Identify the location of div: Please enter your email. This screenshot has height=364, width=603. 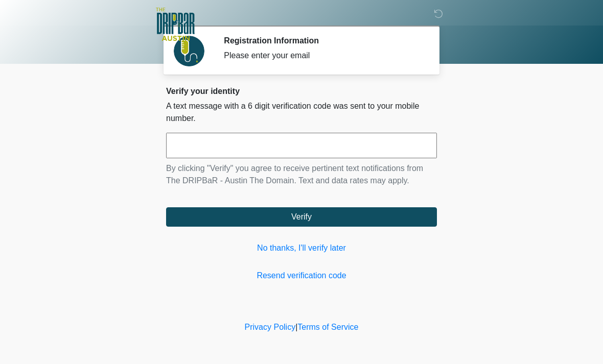
(323, 56).